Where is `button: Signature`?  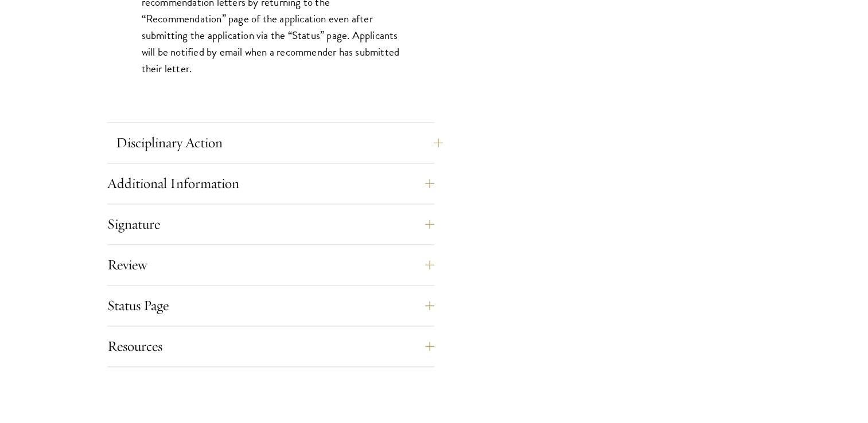 button: Signature is located at coordinates (271, 224).